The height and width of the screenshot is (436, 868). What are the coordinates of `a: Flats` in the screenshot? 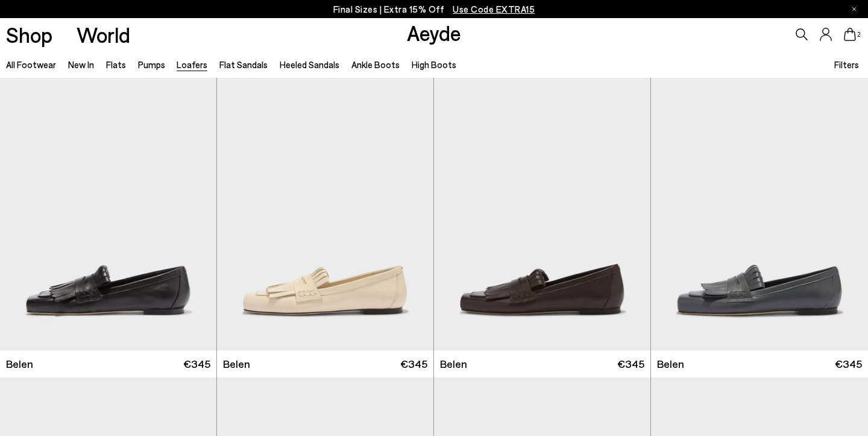 It's located at (115, 64).